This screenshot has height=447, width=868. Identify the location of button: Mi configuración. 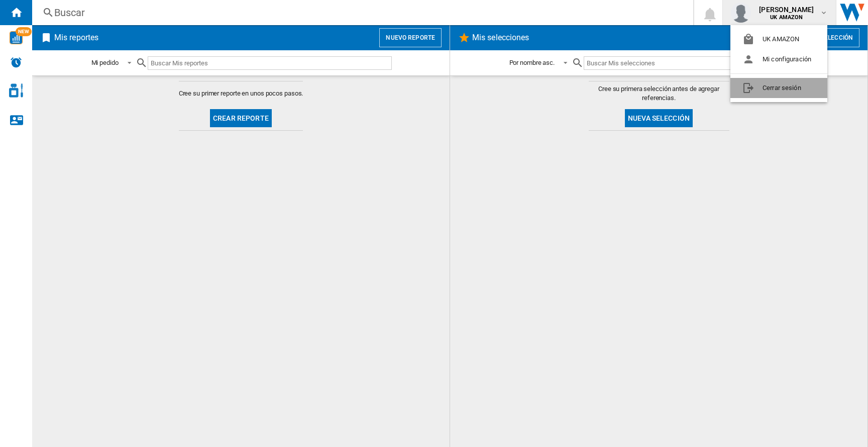
(779, 59).